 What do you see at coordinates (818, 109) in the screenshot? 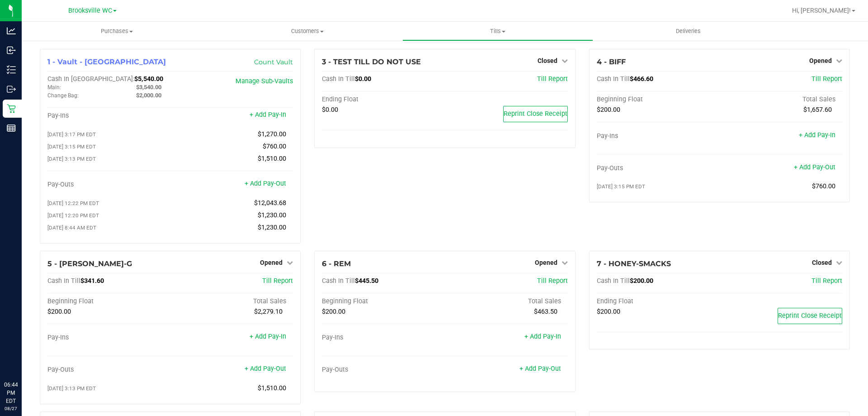
I see `span: $1,657.60` at bounding box center [818, 109].